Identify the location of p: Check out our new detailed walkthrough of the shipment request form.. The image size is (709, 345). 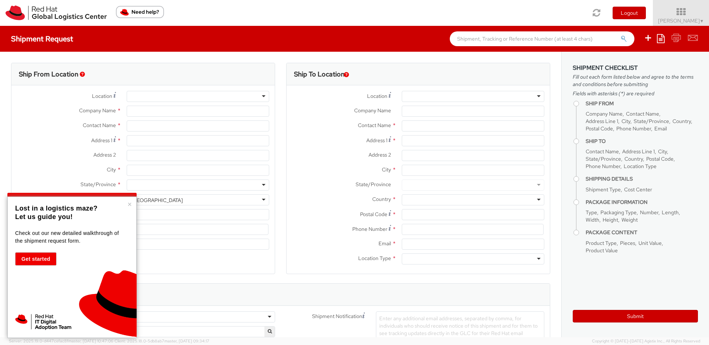
(71, 237).